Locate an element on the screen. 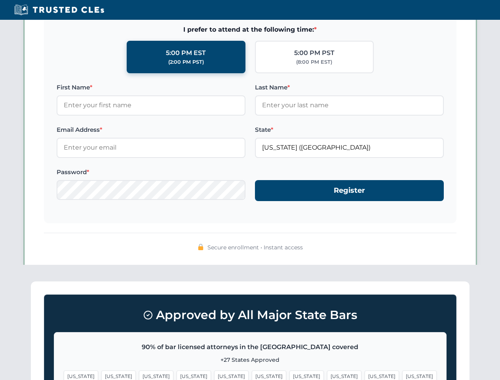 The width and height of the screenshot is (500, 380). span: I prefer to attend at the following time: is located at coordinates (250, 30).